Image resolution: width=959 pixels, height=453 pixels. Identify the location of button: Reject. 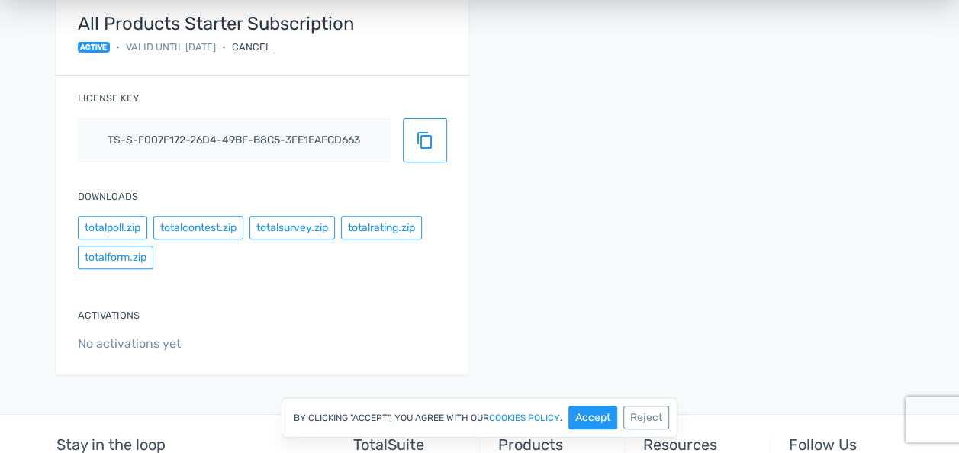
(646, 417).